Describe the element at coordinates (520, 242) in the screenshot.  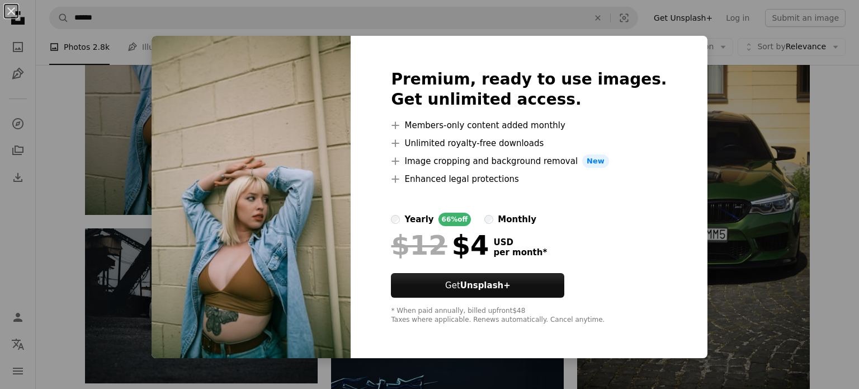
I see `span: USD` at that location.